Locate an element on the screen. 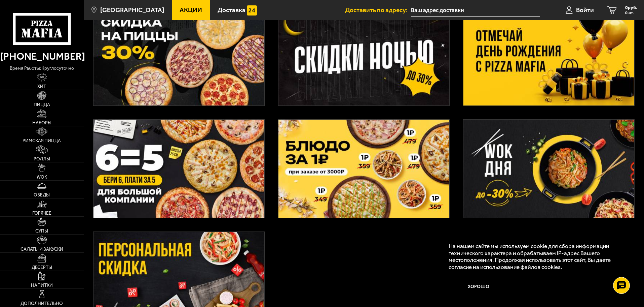  span: Акции is located at coordinates (191, 10).